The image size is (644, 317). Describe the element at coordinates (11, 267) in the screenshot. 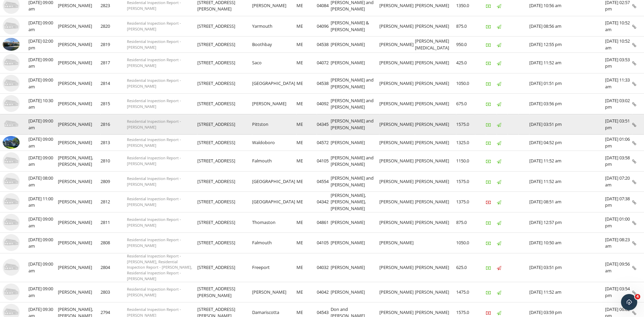

I see `img: house-placeholder-square-ca63347ab8c70e15b013bc22427d3df0f7f082c62ce06d78aee8ec4e70df452f.jpg` at that location.